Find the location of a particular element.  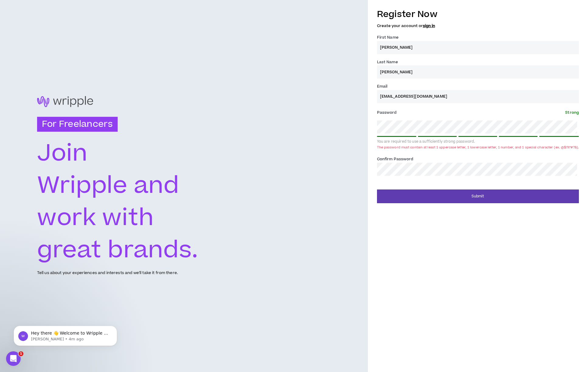

input: Last name is located at coordinates (478, 72).